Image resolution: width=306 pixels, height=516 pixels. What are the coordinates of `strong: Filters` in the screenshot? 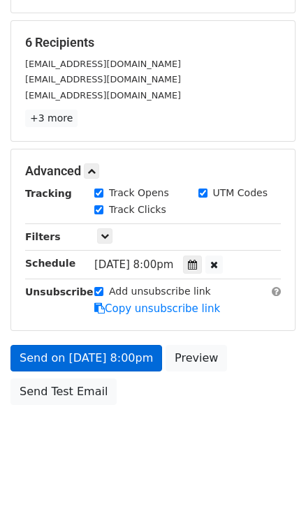 It's located at (43, 237).